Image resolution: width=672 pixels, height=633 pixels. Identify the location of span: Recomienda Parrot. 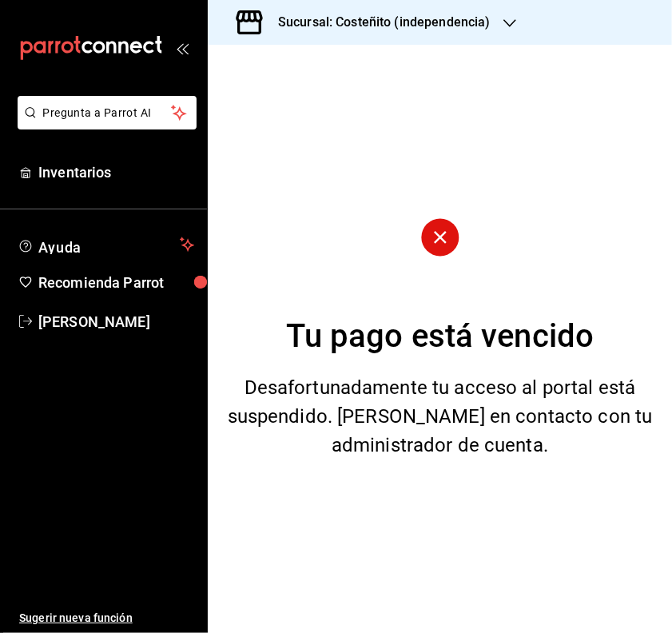
(116, 282).